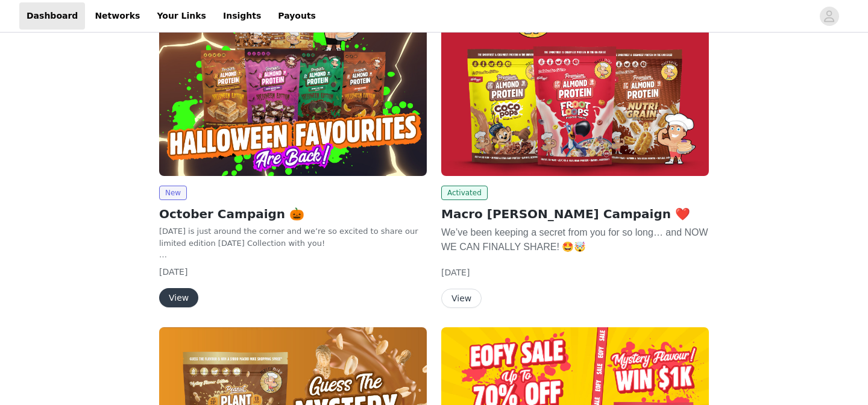 This screenshot has width=868, height=405. I want to click on h2: October Campaign 🎃, so click(293, 214).